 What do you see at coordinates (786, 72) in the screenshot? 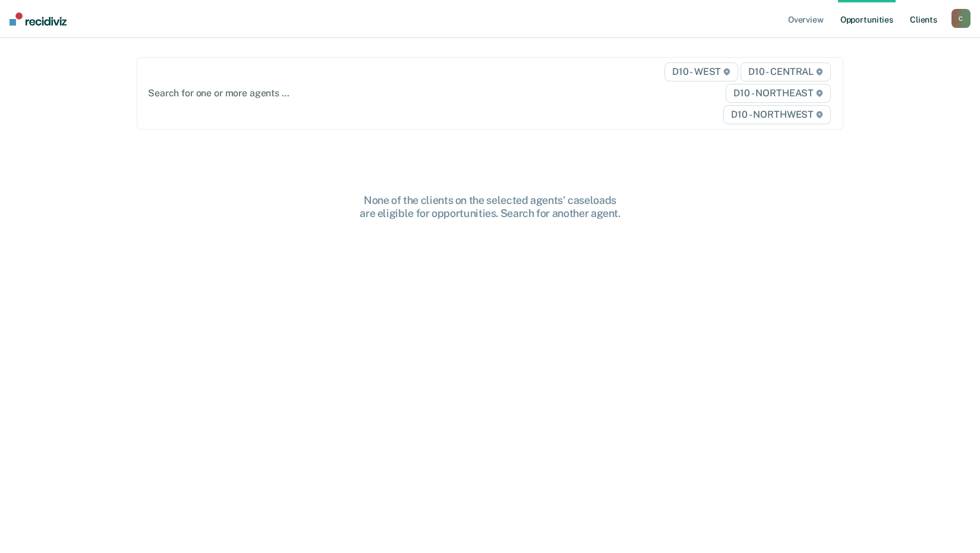
I see `span: D10 - CENTRAL` at bounding box center [786, 72].